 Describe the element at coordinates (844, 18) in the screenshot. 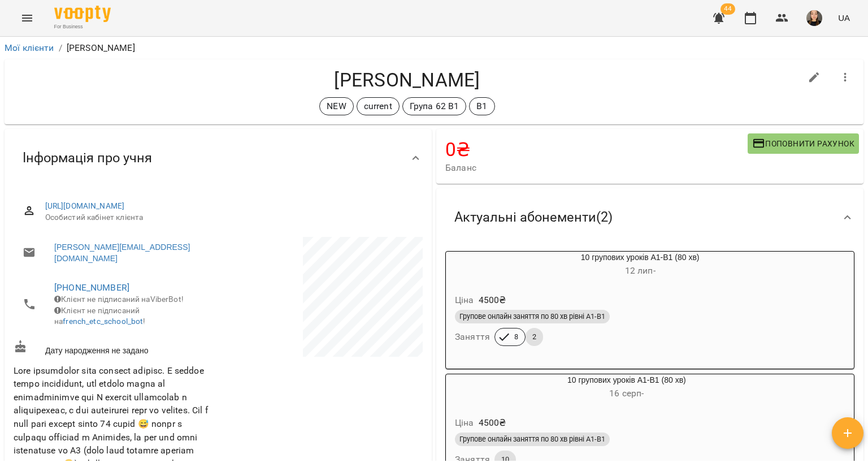

I see `button: UA` at that location.